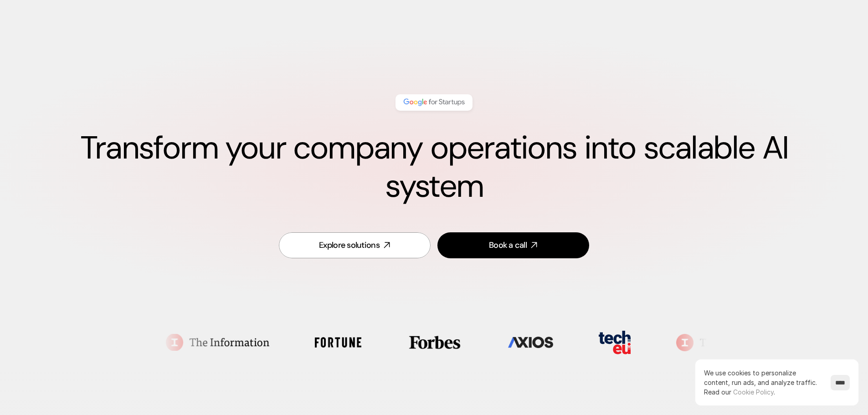  I want to click on div: Book a call, so click(508, 245).